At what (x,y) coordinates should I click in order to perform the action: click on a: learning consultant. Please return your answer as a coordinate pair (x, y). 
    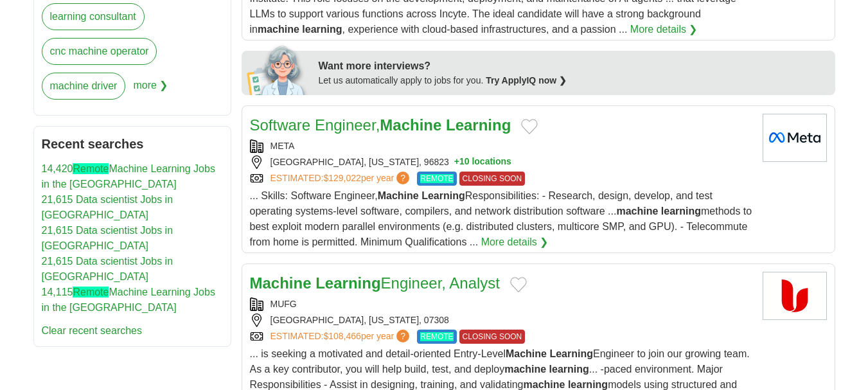
    Looking at the image, I should click on (93, 17).